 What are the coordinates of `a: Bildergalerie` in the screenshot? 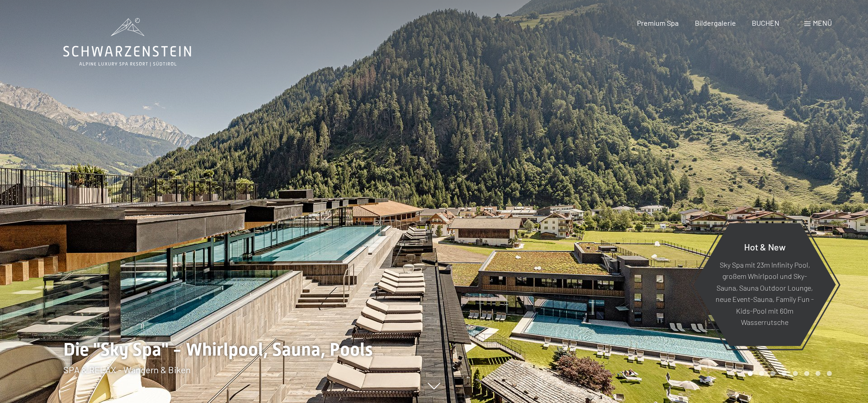 It's located at (715, 23).